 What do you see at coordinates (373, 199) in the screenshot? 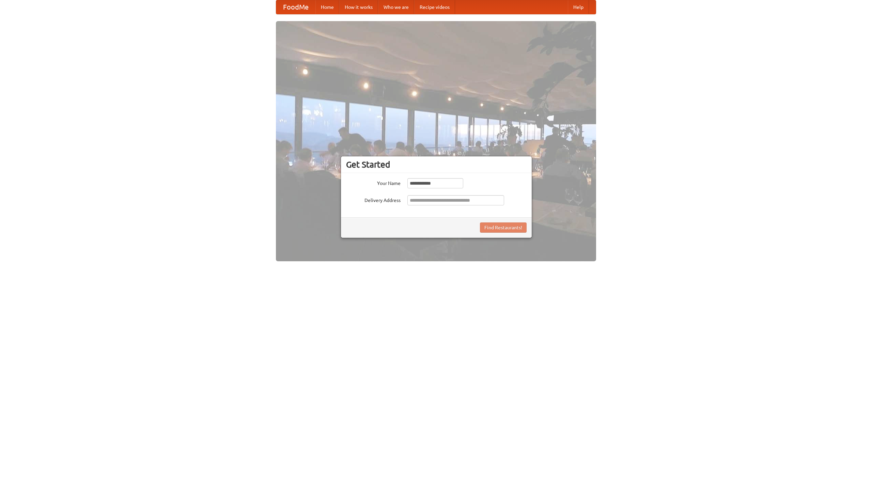
I see `label: Delivery Address` at bounding box center [373, 199].